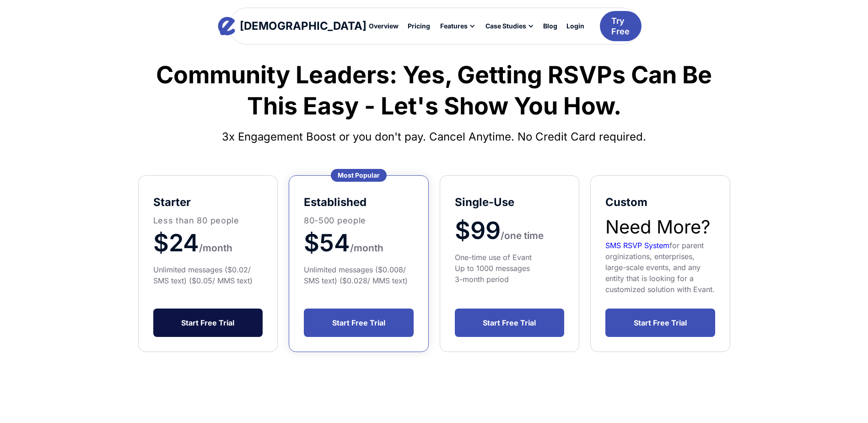  I want to click on a: month, so click(369, 243).